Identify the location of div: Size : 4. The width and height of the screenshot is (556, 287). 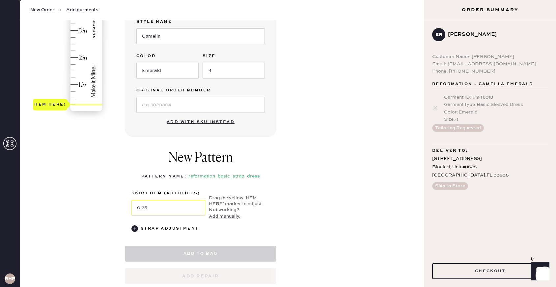
(496, 119).